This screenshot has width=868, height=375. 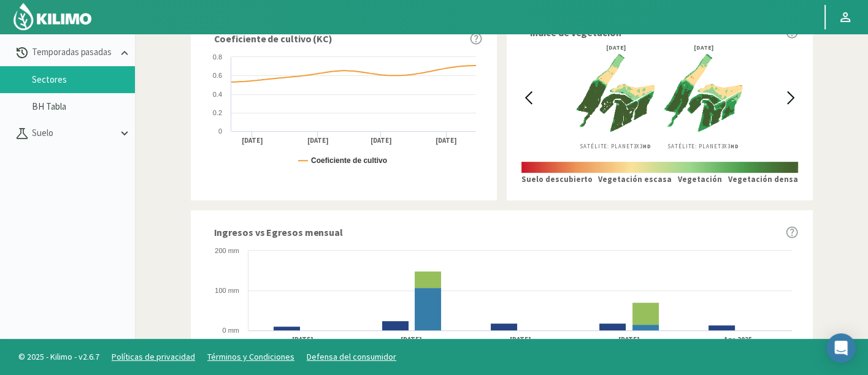 I want to click on p: Vegetación escasa, so click(x=635, y=179).